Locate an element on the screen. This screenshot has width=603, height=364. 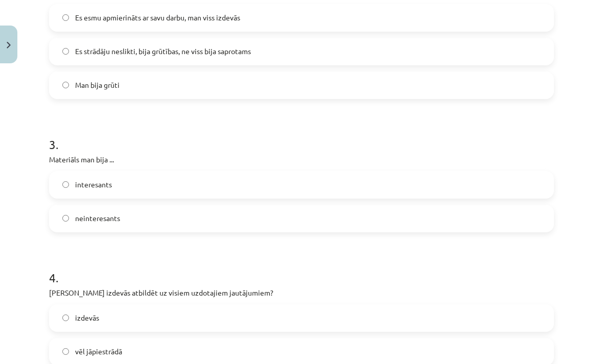
input: Man bija grūti is located at coordinates (65, 85).